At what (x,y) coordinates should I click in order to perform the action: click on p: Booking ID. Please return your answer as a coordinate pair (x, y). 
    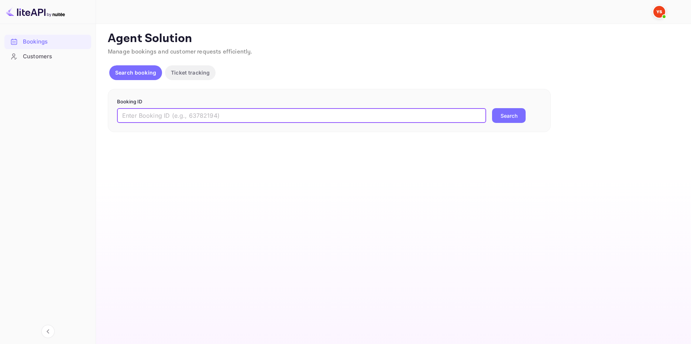
    Looking at the image, I should click on (329, 102).